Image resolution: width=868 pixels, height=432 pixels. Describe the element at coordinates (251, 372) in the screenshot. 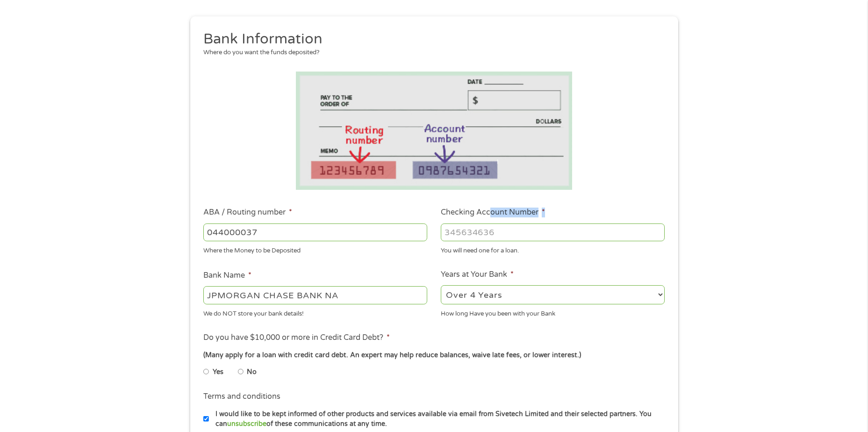

I see `label: No` at that location.